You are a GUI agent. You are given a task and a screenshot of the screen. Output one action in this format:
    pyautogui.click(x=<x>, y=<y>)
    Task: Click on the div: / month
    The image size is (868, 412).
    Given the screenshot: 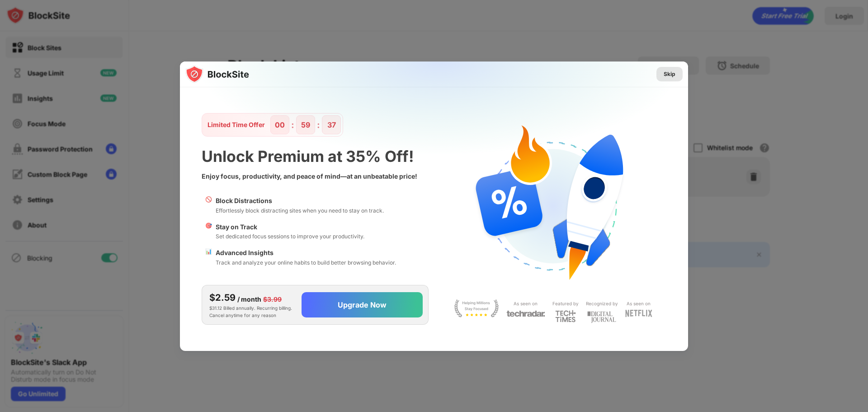 What is the action you would take?
    pyautogui.click(x=249, y=300)
    